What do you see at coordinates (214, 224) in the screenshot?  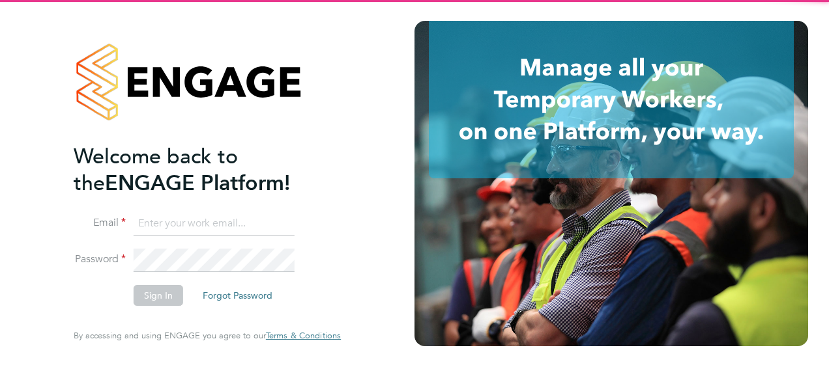 I see `input: Enter your work email...` at bounding box center [214, 224].